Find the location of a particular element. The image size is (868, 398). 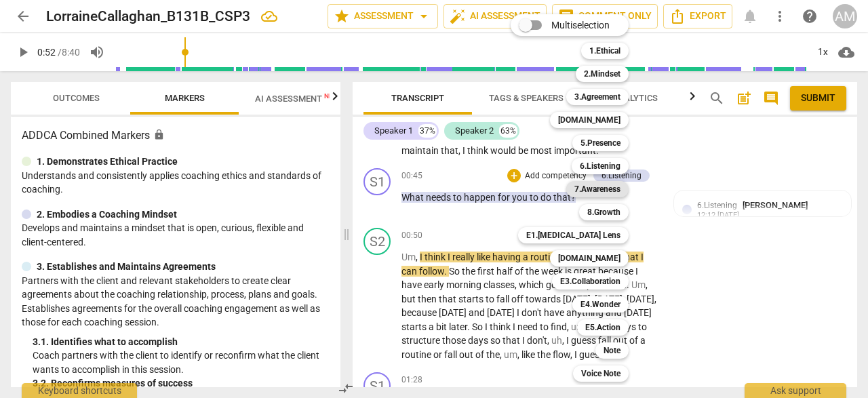

b: 3.Agreement is located at coordinates (597, 97).